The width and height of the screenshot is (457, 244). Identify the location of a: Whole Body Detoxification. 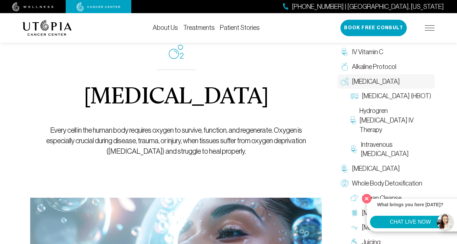
(386, 183).